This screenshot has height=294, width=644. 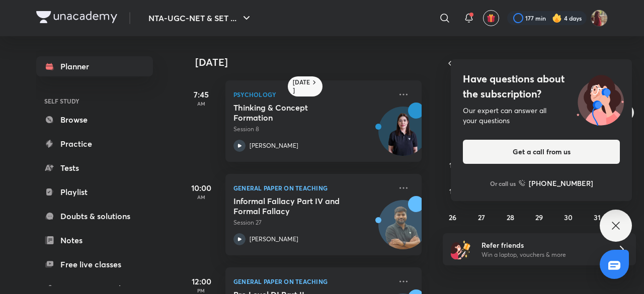 I want to click on h5: Informal Fallacy Part IV and Formal Fallacy, so click(x=296, y=206).